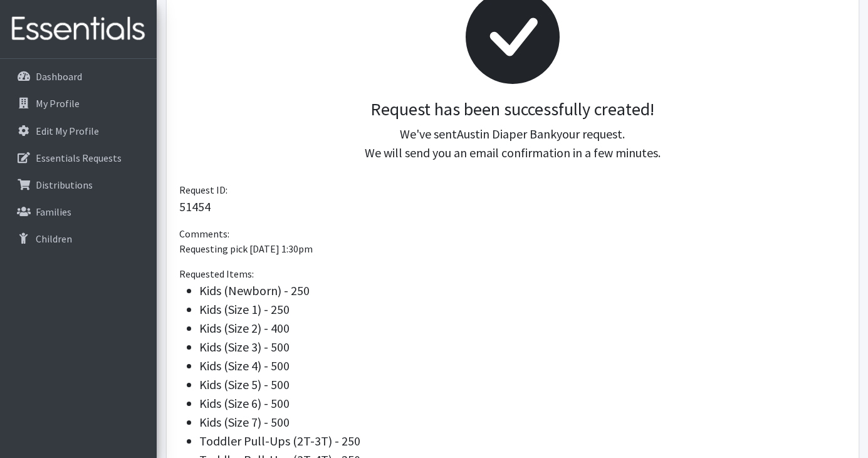 This screenshot has width=868, height=458. What do you see at coordinates (203, 190) in the screenshot?
I see `span: Request ID:` at bounding box center [203, 190].